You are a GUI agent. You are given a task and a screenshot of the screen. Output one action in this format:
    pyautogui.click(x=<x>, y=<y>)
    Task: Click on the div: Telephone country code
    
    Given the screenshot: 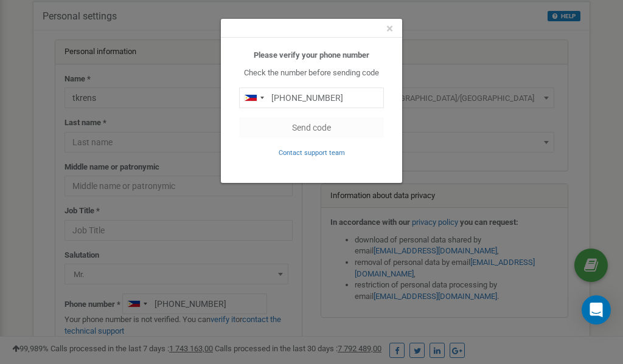 What is the action you would take?
    pyautogui.click(x=254, y=98)
    